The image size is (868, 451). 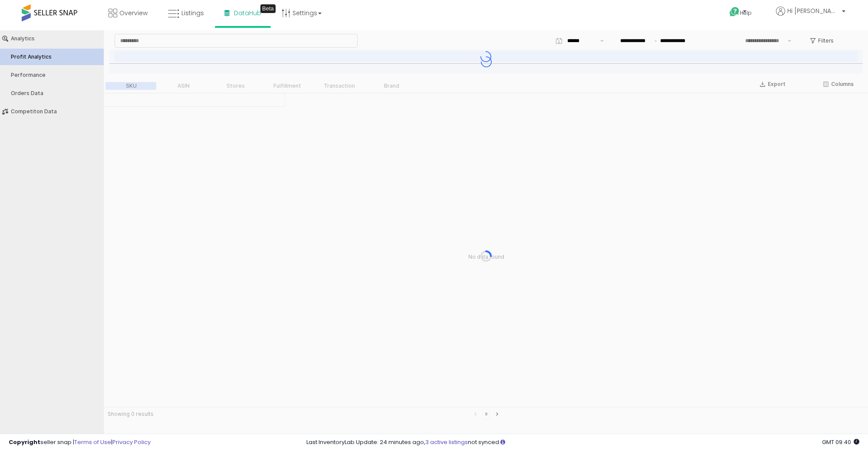 What do you see at coordinates (486, 225) in the screenshot?
I see `div: ExportColumnsTable toolbar` at bounding box center [486, 225].